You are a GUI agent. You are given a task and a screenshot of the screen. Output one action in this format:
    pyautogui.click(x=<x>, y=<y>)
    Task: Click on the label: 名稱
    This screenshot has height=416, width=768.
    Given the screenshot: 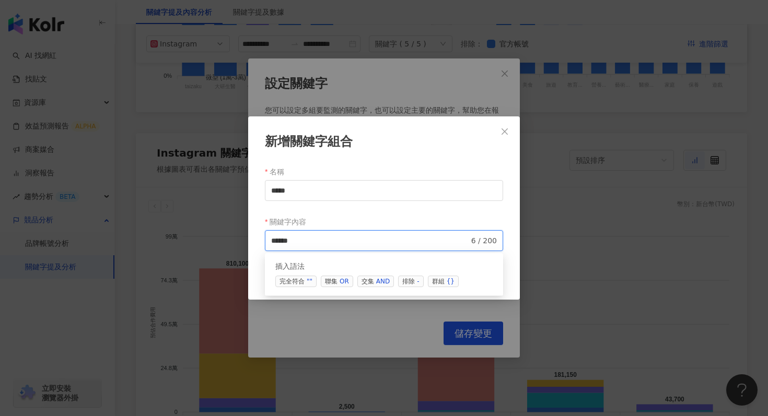 What is the action you would take?
    pyautogui.click(x=279, y=172)
    